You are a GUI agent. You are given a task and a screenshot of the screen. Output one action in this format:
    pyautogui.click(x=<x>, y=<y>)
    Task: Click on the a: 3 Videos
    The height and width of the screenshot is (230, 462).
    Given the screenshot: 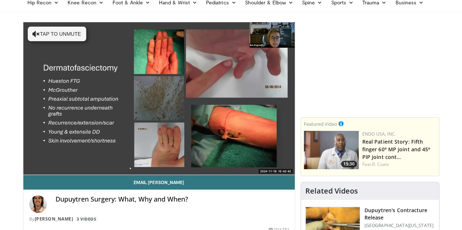 What is the action you would take?
    pyautogui.click(x=87, y=220)
    